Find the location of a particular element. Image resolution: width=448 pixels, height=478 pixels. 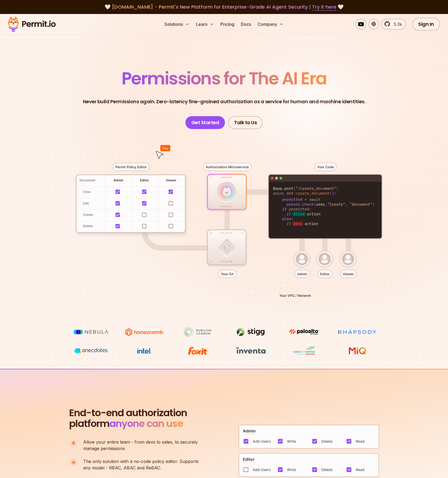

a: 5.3k is located at coordinates (393, 24).